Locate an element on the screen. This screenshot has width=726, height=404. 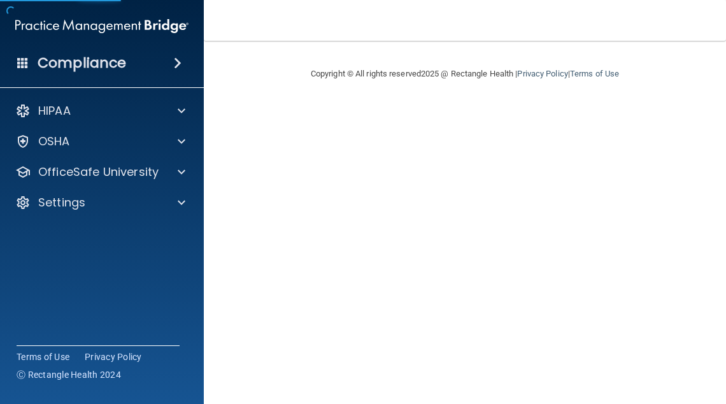
p: Settings is located at coordinates (62, 202).